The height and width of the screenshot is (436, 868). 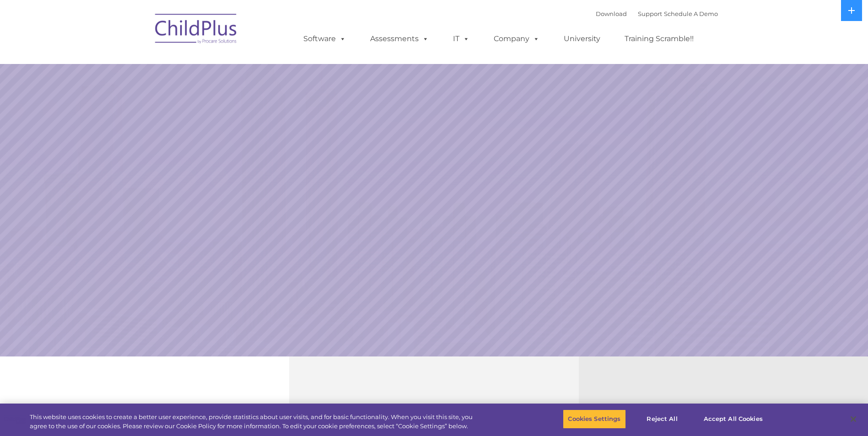 What do you see at coordinates (461, 39) in the screenshot?
I see `a: IT` at bounding box center [461, 39].